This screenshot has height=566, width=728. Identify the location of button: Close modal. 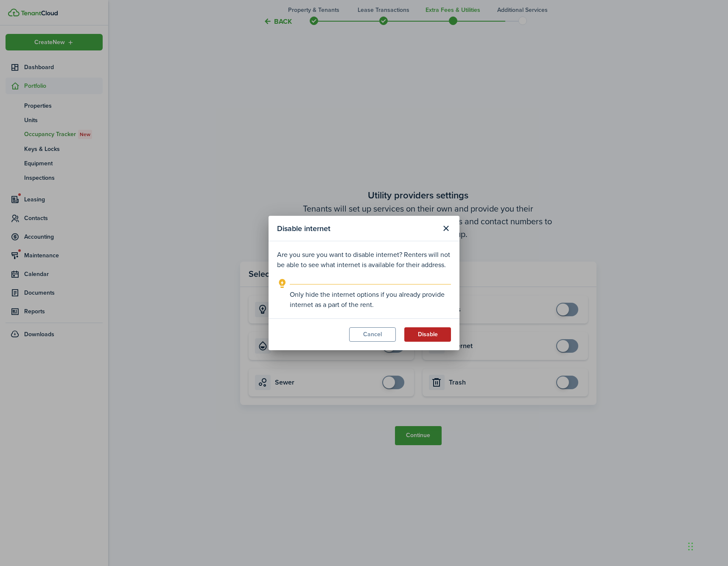
(446, 229).